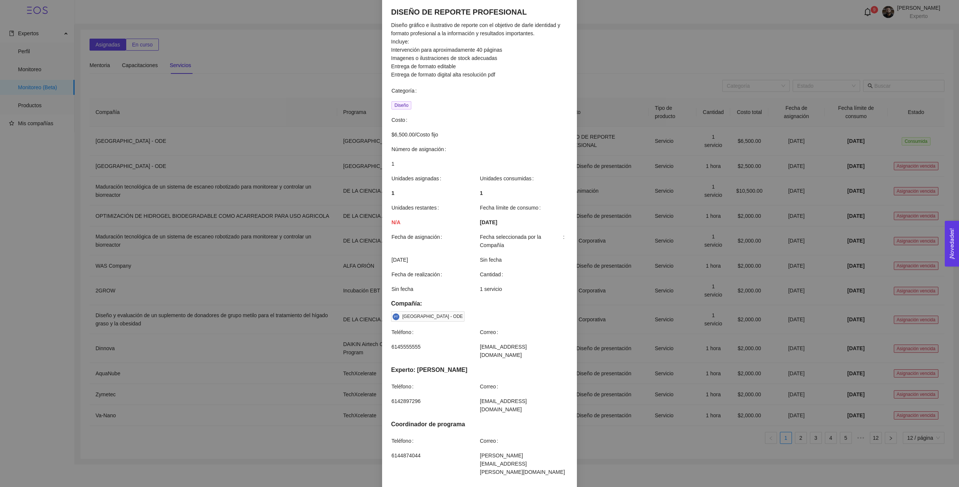  Describe the element at coordinates (401, 105) in the screenshot. I see `span: Diseño` at that location.